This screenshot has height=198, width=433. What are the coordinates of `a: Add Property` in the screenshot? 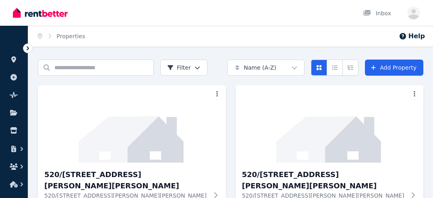 It's located at (394, 68).